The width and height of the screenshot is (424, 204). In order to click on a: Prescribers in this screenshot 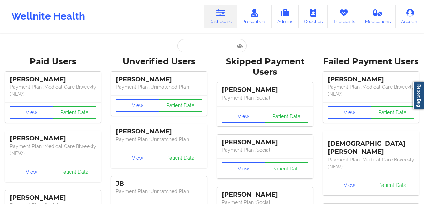, I will do `click(255, 16)`.